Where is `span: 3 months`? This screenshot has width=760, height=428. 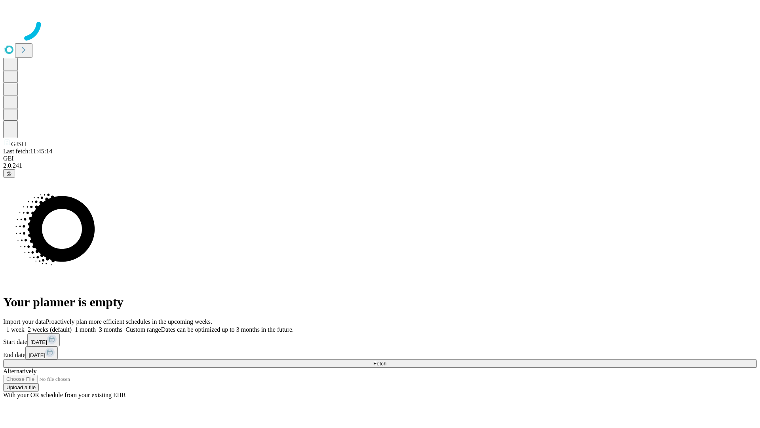
span: 3 months is located at coordinates (110, 329).